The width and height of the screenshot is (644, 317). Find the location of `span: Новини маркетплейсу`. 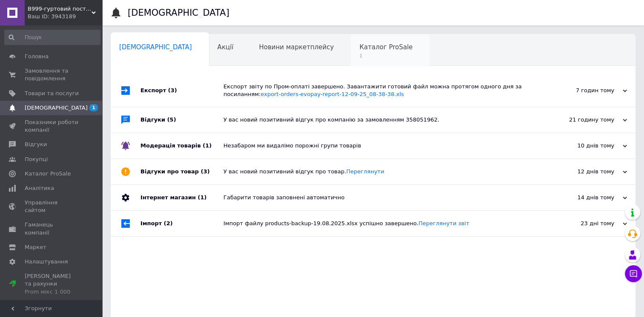

span: Новини маркетплейсу is located at coordinates (296, 47).